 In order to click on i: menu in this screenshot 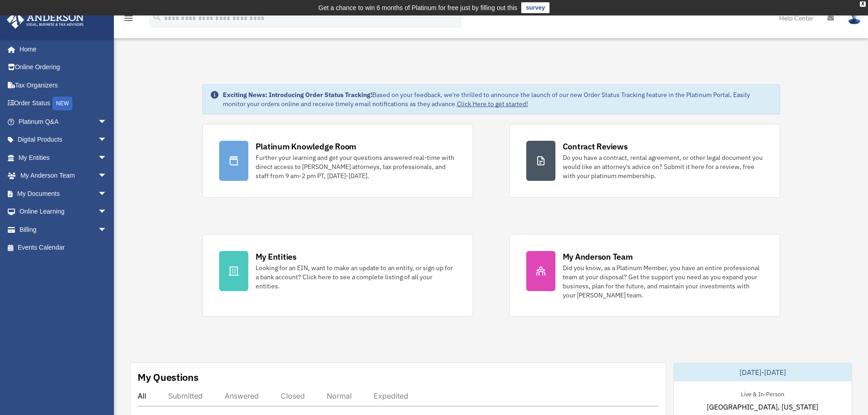, I will do `click(128, 18)`.